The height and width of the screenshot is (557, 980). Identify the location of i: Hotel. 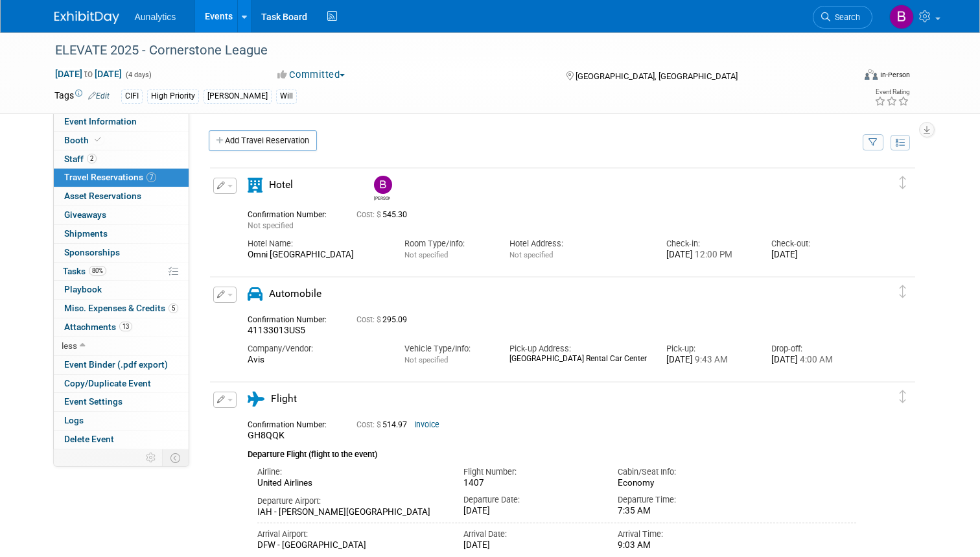
(255, 185).